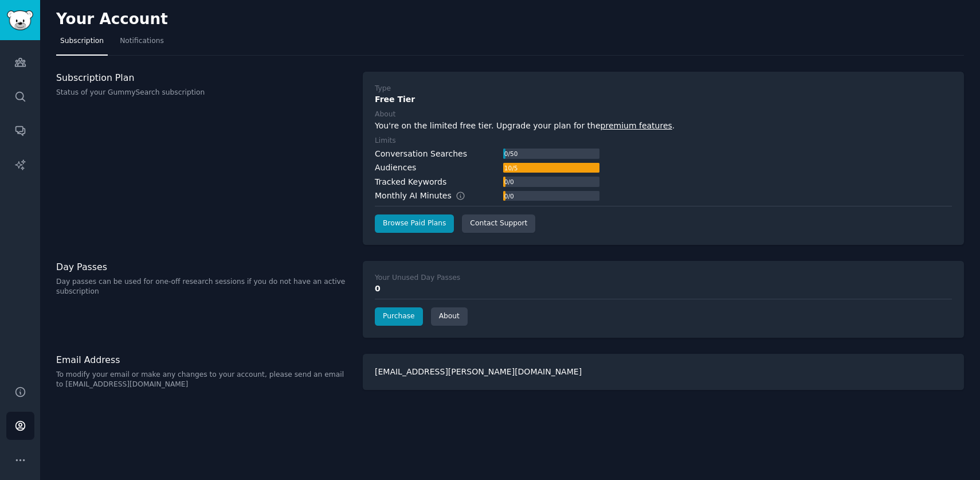  What do you see at coordinates (203, 93) in the screenshot?
I see `p: Status of your GummySearch subscription` at bounding box center [203, 93].